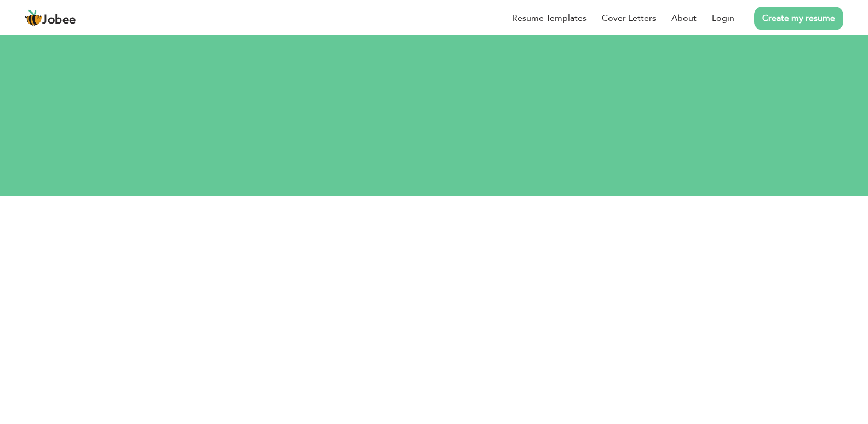 Image resolution: width=868 pixels, height=424 pixels. Describe the element at coordinates (684, 18) in the screenshot. I see `a: About` at that location.